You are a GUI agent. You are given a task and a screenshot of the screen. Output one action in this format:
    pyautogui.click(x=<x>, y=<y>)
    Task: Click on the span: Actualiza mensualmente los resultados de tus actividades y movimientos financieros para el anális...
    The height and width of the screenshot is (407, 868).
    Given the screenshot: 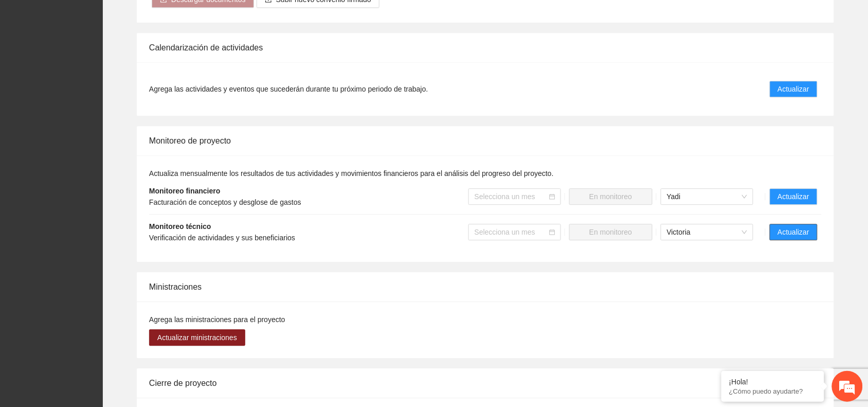 What is the action you would take?
    pyautogui.click(x=351, y=174)
    